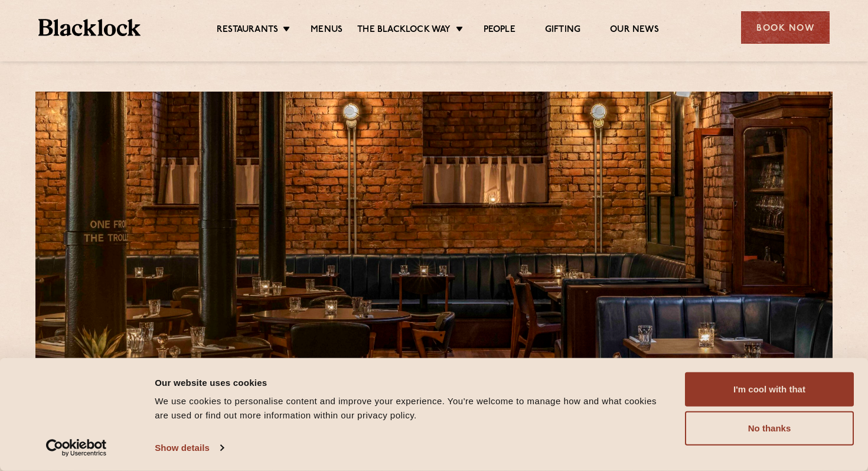 This screenshot has height=471, width=868. What do you see at coordinates (248, 31) in the screenshot?
I see `a: Restaurants` at bounding box center [248, 31].